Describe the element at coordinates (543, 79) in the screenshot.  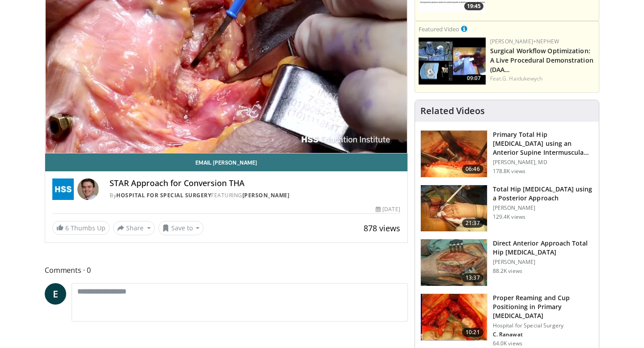
I see `div: Feat.` at that location.